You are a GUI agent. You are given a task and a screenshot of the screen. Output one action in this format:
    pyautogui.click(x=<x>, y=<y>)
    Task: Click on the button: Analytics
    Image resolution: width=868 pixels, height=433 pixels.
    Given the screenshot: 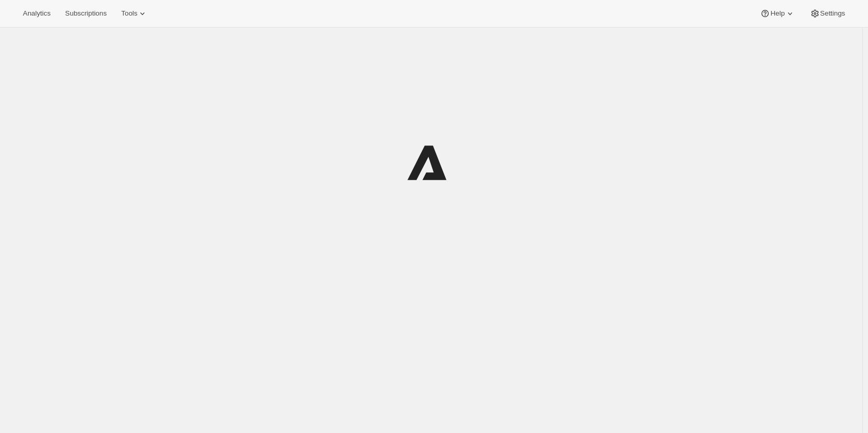 What is the action you would take?
    pyautogui.click(x=36, y=13)
    